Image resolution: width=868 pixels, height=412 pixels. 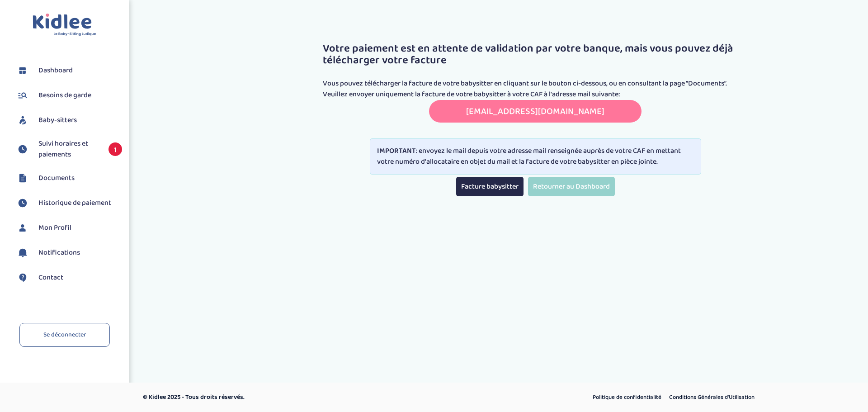 I want to click on img: logo.svg, so click(x=64, y=25).